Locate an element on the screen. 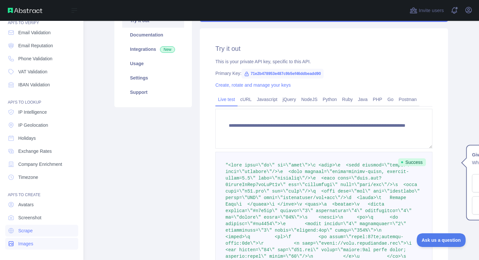 This screenshot has width=479, height=260. span: Scrape is located at coordinates (25, 231).